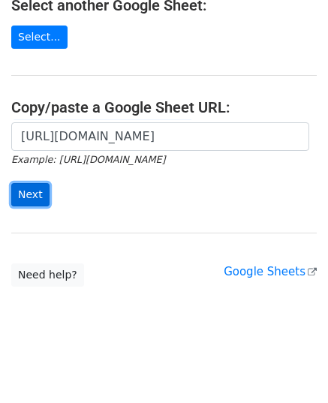  I want to click on input: Next, so click(30, 194).